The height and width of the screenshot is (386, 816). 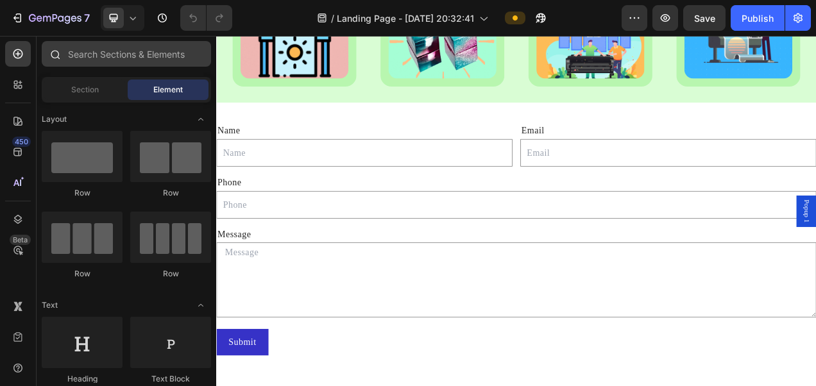 I want to click on div: Publish, so click(x=758, y=18).